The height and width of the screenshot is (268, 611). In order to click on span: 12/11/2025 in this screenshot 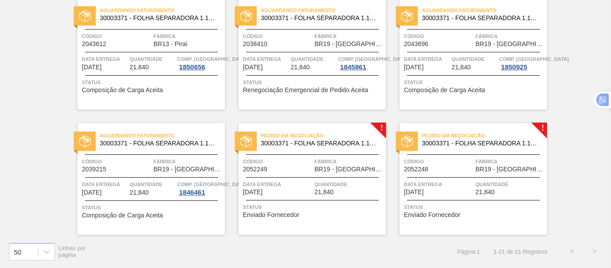, I will do `click(253, 192)`.